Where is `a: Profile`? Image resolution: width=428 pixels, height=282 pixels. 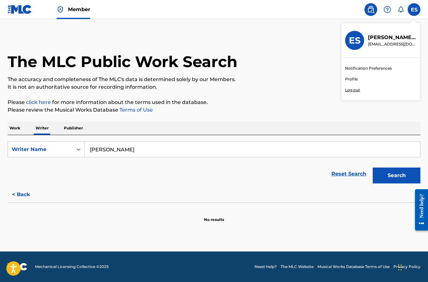 a: Profile is located at coordinates (351, 79).